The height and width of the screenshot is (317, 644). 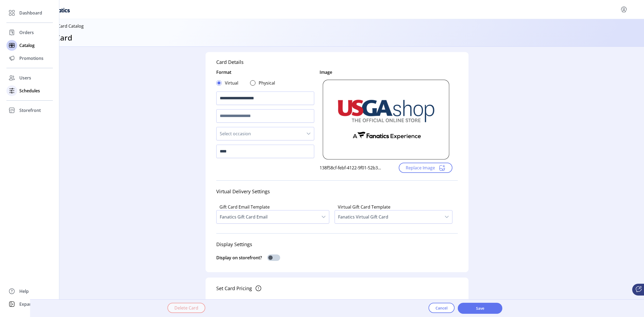 I want to click on span: Select occasion, so click(x=260, y=134).